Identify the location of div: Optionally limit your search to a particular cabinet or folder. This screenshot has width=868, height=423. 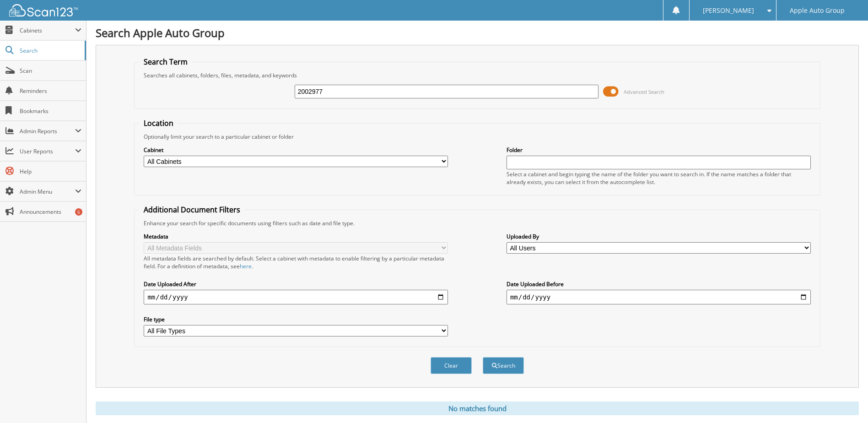
(477, 137).